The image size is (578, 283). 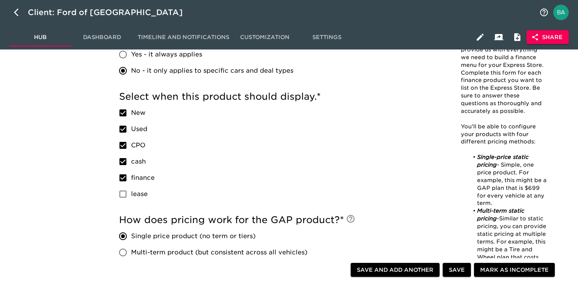 I want to click on p: You'll be able to configure your products with four different pricing methods:, so click(x=504, y=135).